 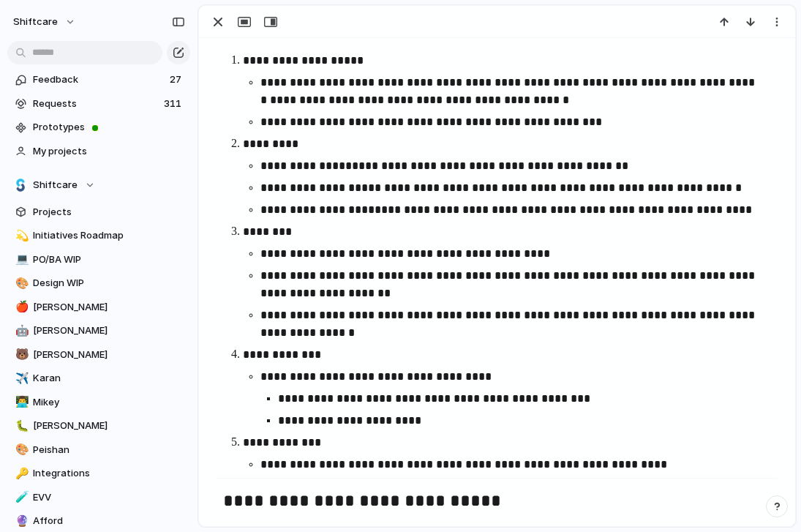 I want to click on a: ✈️Karan, so click(x=99, y=379).